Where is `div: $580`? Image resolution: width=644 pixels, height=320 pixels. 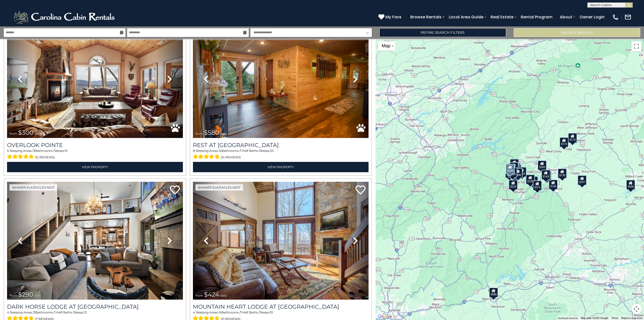 div: $580 is located at coordinates (494, 293).